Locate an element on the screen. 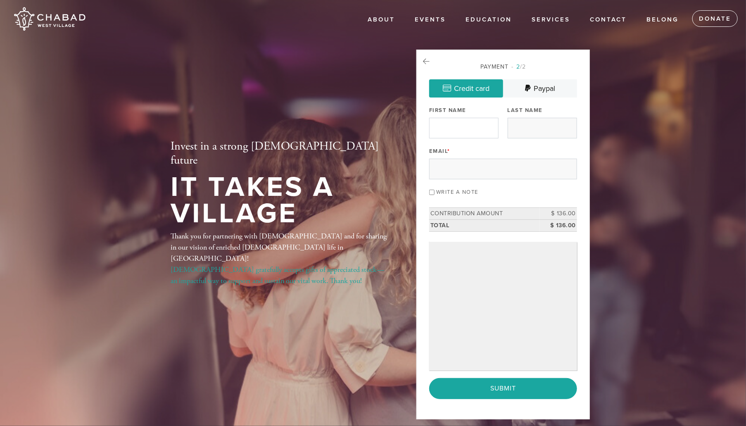 The image size is (746, 426). a: Services is located at coordinates (551, 20).